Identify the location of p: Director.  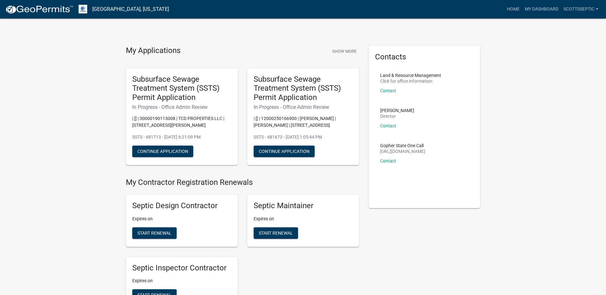
(397, 116).